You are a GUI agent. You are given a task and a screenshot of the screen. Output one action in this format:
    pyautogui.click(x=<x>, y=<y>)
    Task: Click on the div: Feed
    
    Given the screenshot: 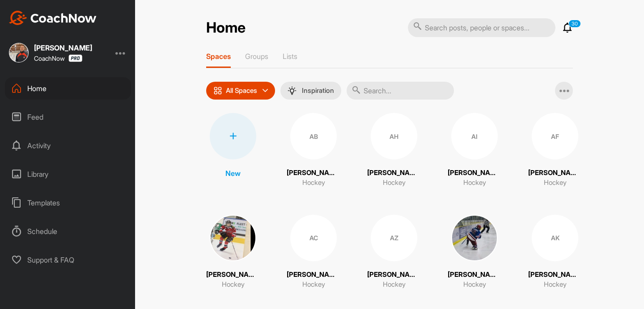 What is the action you would take?
    pyautogui.click(x=68, y=117)
    